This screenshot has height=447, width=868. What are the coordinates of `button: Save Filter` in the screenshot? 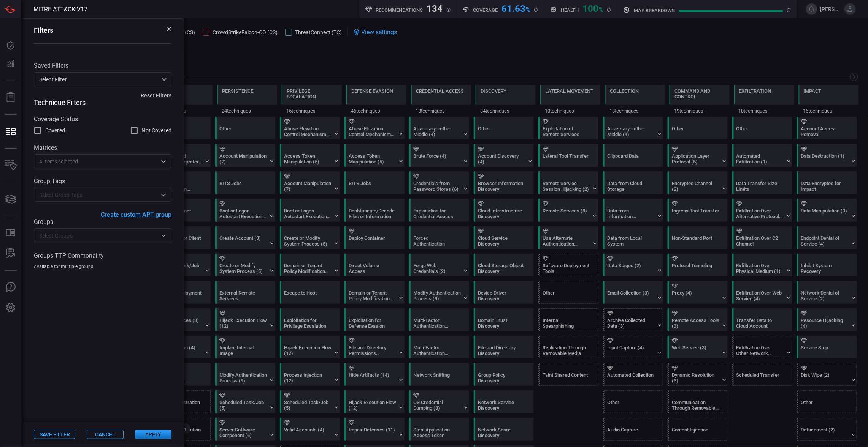 It's located at (54, 434).